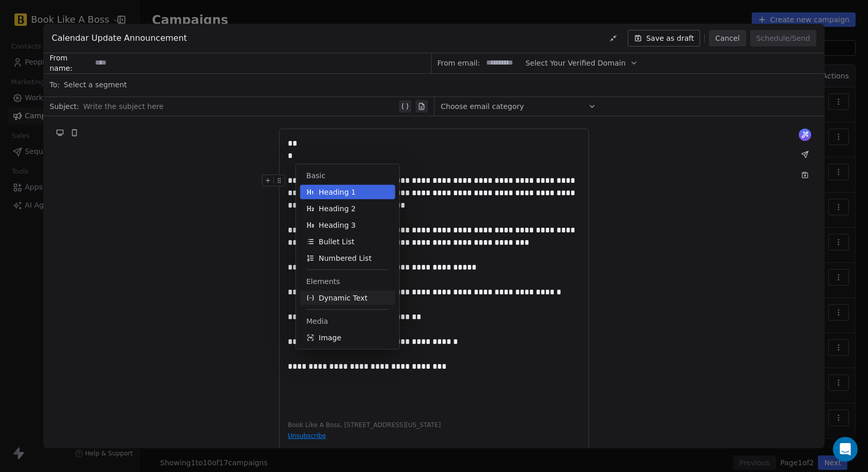 The width and height of the screenshot is (868, 472). What do you see at coordinates (846, 450) in the screenshot?
I see `div: Open Intercom Messenger` at bounding box center [846, 450].